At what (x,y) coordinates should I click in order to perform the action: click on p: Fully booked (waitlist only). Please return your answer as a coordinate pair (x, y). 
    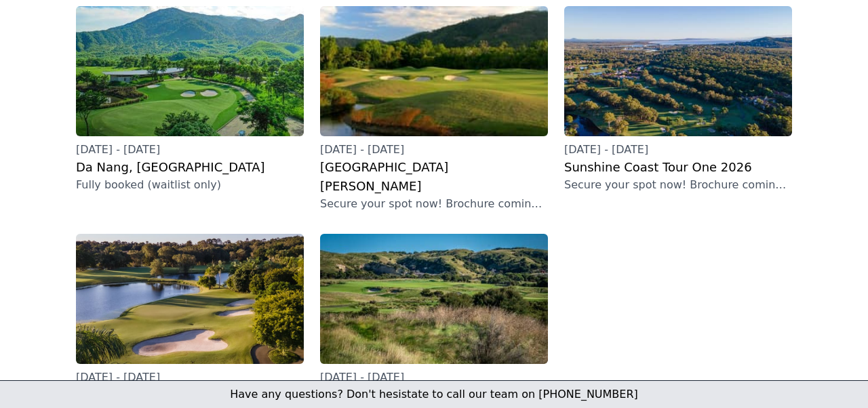
    Looking at the image, I should click on (190, 185).